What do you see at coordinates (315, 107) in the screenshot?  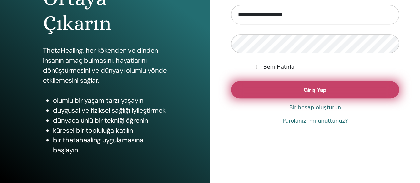 I see `a: Bir hesap oluşturun` at bounding box center [315, 107].